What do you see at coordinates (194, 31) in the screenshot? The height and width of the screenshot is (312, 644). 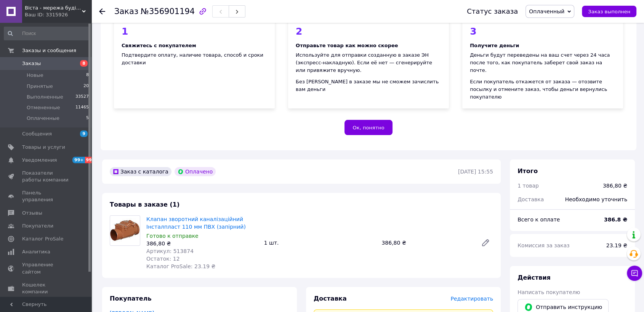 I see `div: 1` at bounding box center [194, 31].